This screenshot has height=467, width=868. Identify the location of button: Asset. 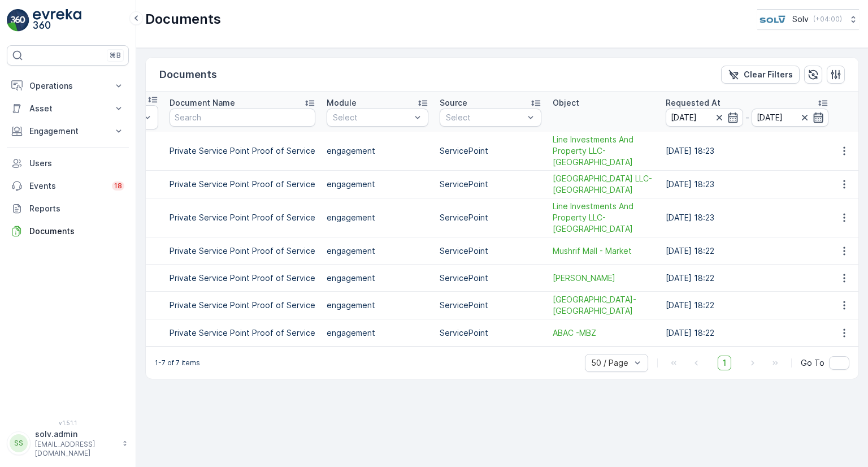
(68, 108).